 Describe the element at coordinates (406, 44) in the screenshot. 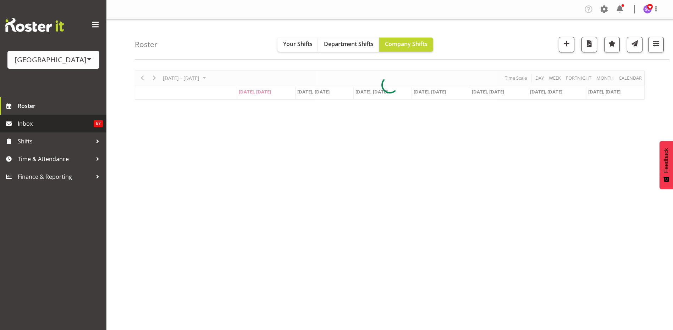

I see `span: Company Shifts` at that location.